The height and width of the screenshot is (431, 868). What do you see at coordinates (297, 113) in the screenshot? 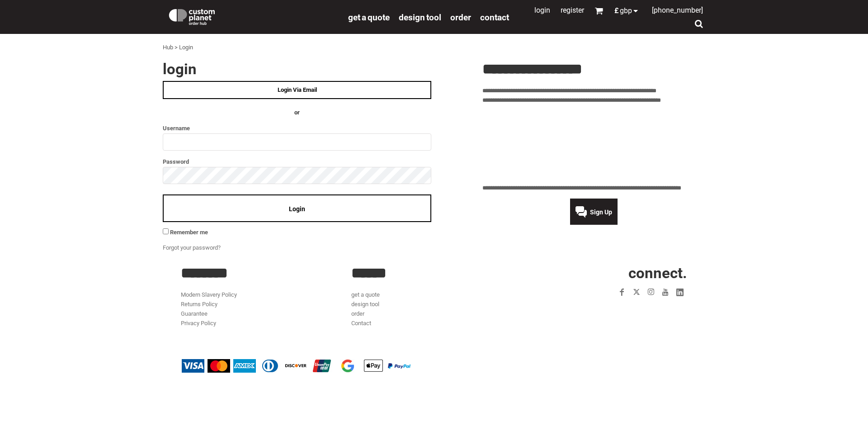
I see `h4: OR` at bounding box center [297, 113].